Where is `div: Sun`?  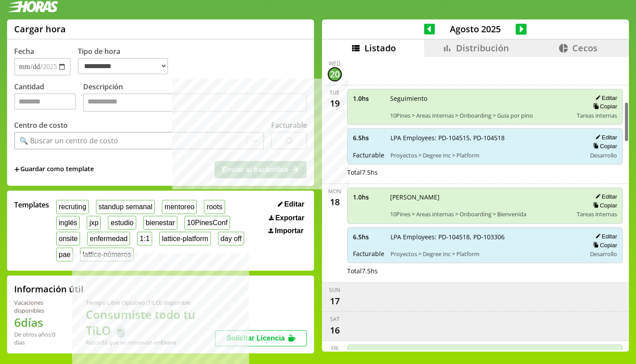
div: Sun is located at coordinates (334, 290).